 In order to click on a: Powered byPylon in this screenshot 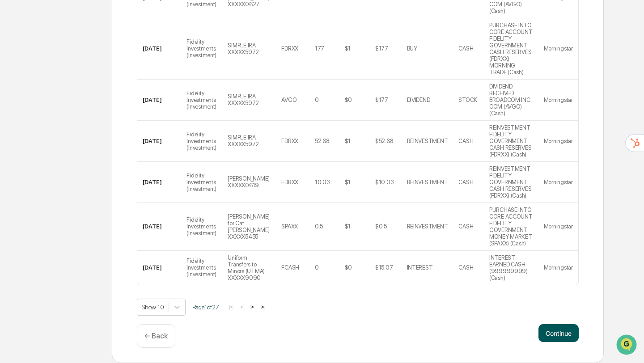, I will do `click(85, 155)`.